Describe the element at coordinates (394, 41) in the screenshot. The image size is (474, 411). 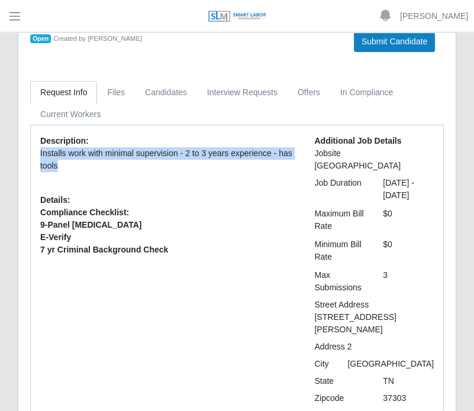
I see `button: Submit Candidate` at that location.